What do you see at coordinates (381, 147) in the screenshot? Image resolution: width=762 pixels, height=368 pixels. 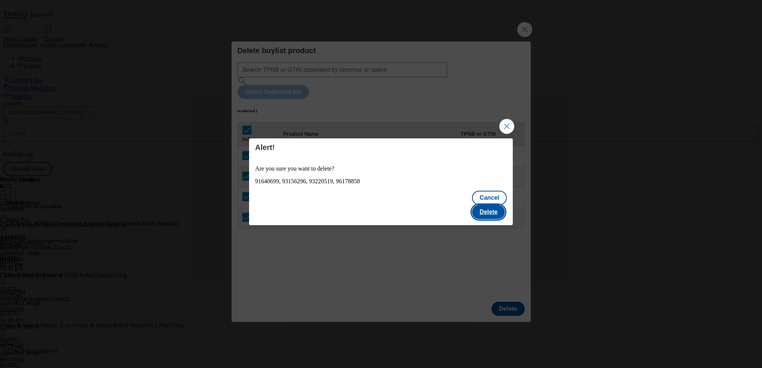 I see `h4: Alert!` at bounding box center [381, 147].